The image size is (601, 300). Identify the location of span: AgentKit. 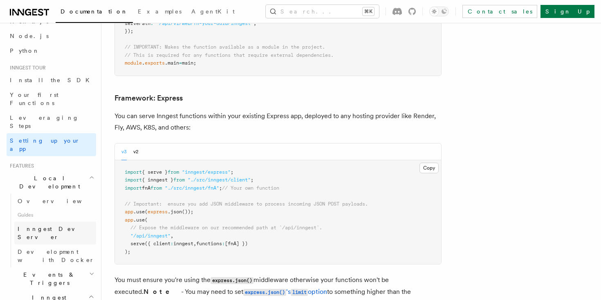
(213, 11).